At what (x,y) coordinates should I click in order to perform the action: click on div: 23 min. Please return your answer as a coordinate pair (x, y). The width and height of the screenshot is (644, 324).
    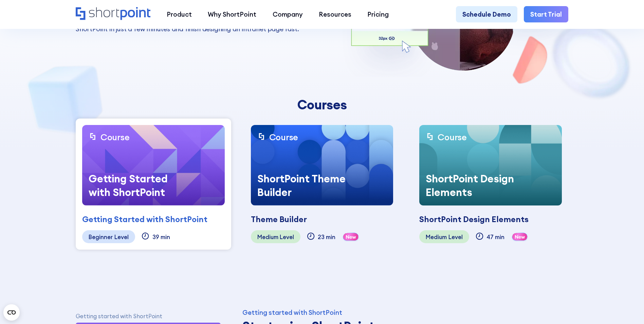
    Looking at the image, I should click on (326, 237).